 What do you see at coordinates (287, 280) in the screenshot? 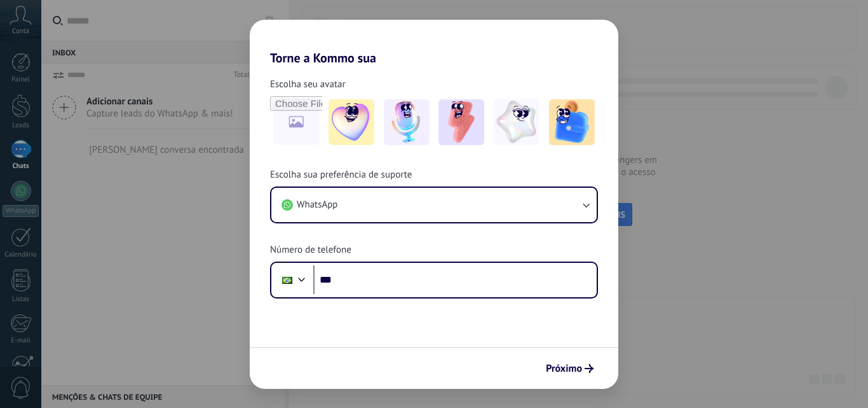
I see `div: Brazil: + 55` at bounding box center [287, 280].